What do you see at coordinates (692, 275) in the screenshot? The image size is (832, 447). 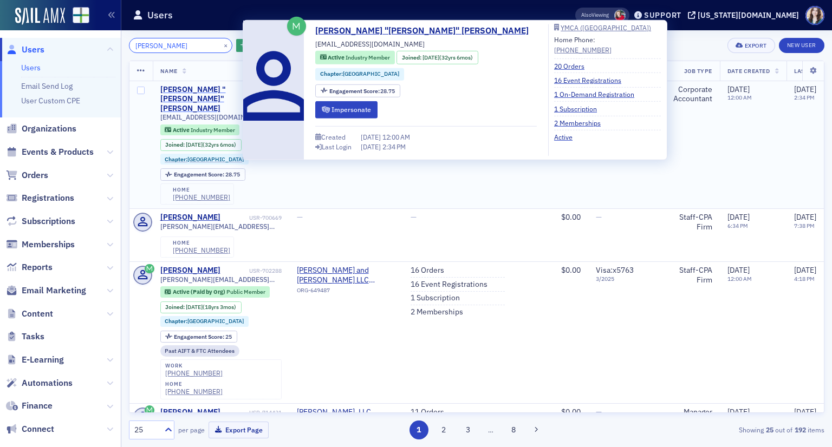 I see `div: Staff-CPA Firm` at bounding box center [692, 275].